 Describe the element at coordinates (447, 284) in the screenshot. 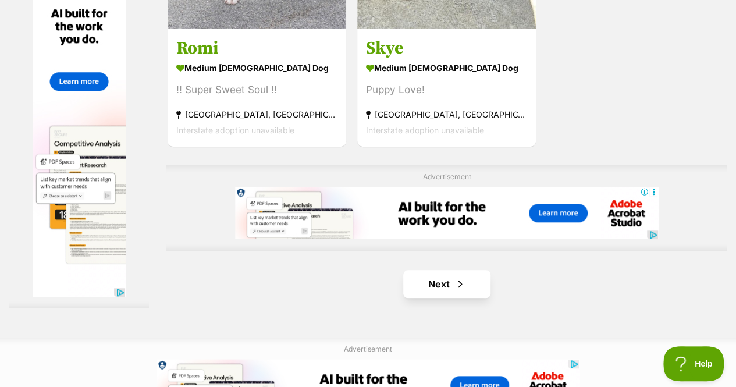

I see `a: Next page` at that location.